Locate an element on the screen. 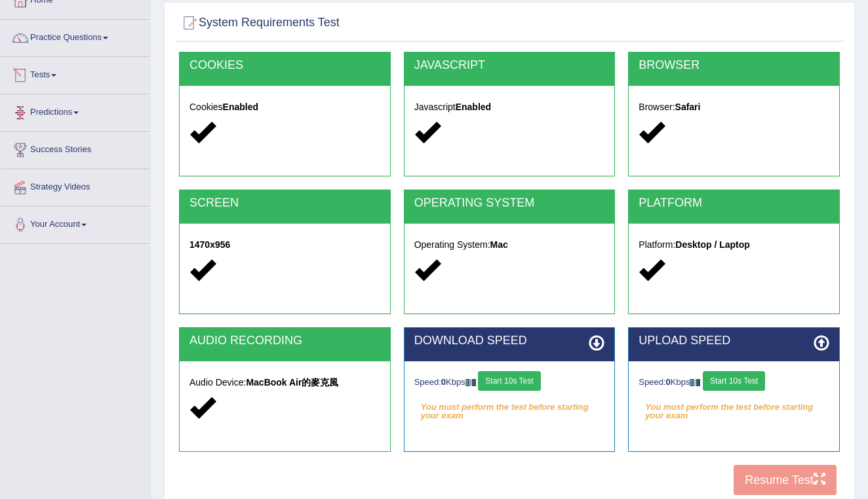  h2: BROWSER is located at coordinates (734, 66).